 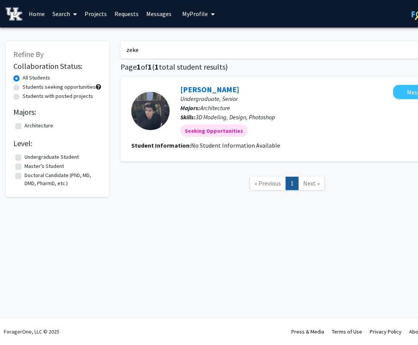 What do you see at coordinates (96, 14) in the screenshot?
I see `a: Projects` at bounding box center [96, 14].